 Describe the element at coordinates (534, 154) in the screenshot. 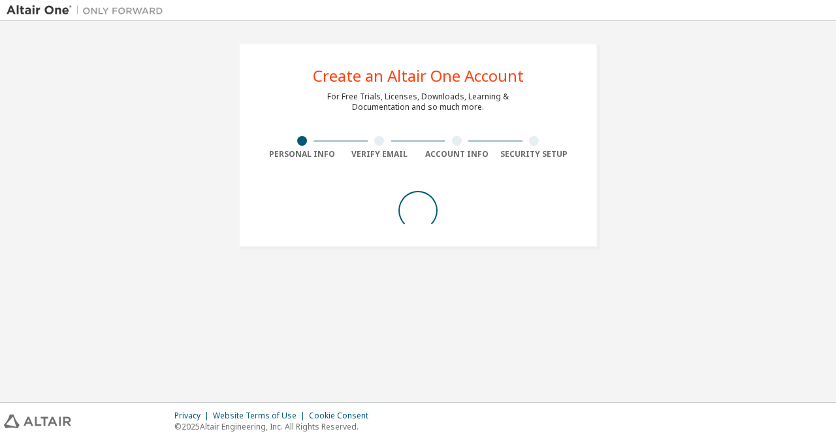

I see `div: Security Setup` at that location.